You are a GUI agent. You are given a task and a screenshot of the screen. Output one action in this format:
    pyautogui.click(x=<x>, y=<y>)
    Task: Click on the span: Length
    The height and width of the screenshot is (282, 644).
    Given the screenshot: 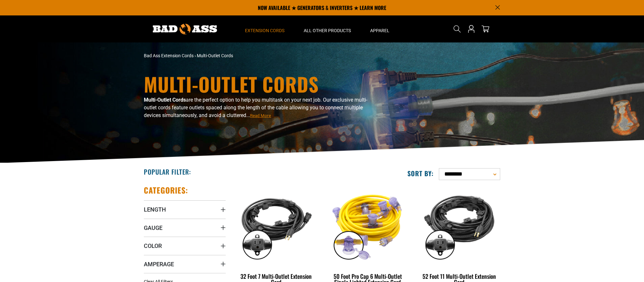 What is the action you would take?
    pyautogui.click(x=155, y=209)
    